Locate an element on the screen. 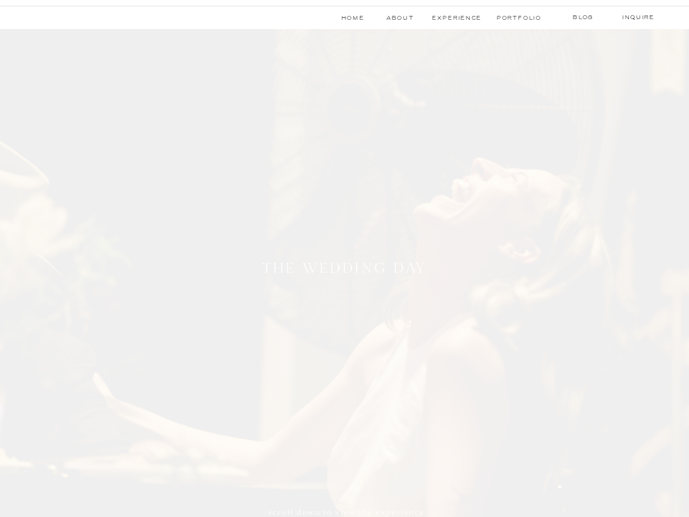 This screenshot has width=689, height=517. nav: About is located at coordinates (399, 18).